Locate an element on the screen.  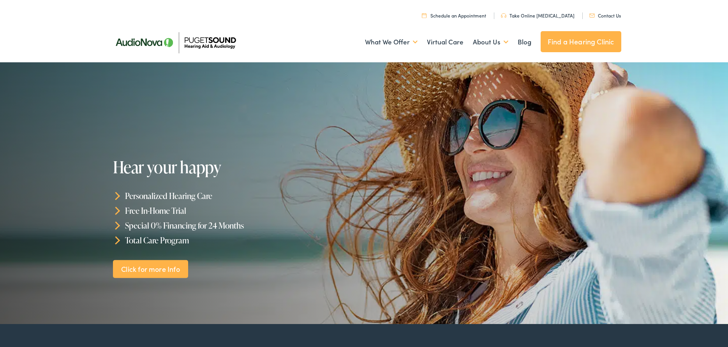
li: Free In-Home Trial is located at coordinates (240, 211).